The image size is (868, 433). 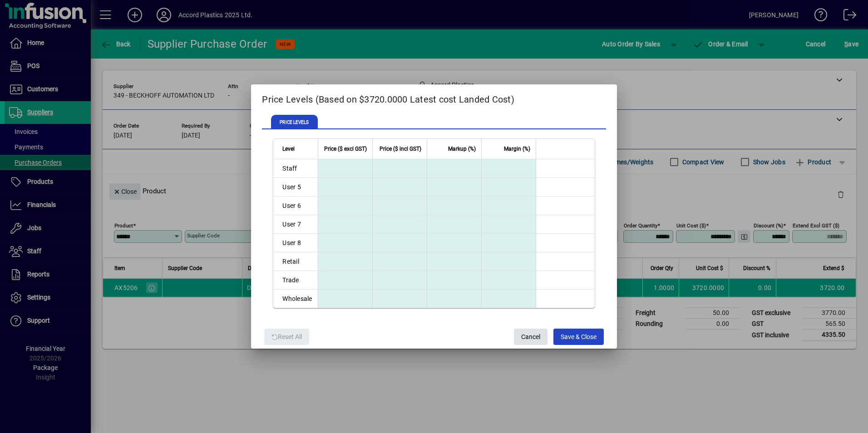 What do you see at coordinates (400, 149) in the screenshot?
I see `span: Price ($ incl GST)` at bounding box center [400, 149].